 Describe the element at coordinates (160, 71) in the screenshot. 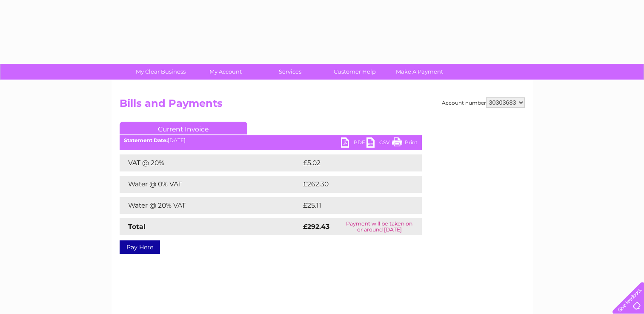

I see `a: My Clear Business` at that location.